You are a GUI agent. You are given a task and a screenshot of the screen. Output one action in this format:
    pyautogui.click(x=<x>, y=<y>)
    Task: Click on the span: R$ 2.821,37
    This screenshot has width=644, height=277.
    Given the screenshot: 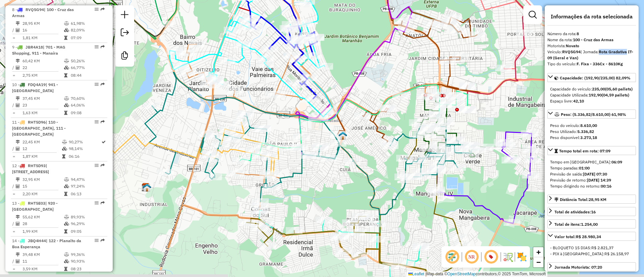 What is the action you would take?
    pyautogui.click(x=602, y=248)
    